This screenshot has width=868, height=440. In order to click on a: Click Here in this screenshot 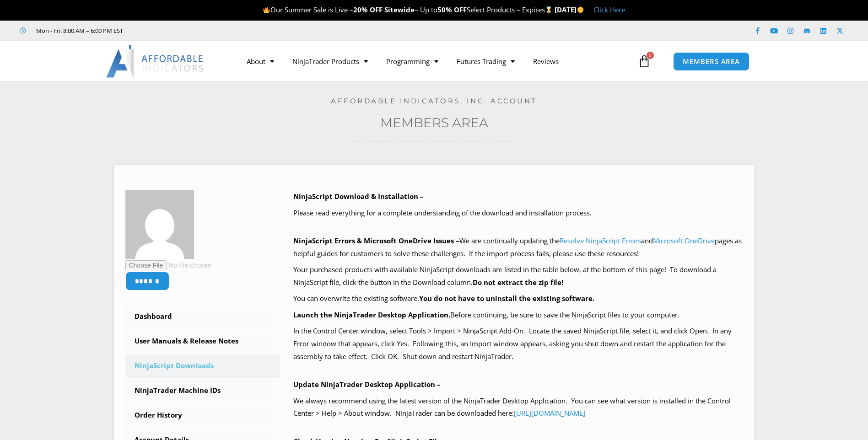, I will do `click(609, 10)`.